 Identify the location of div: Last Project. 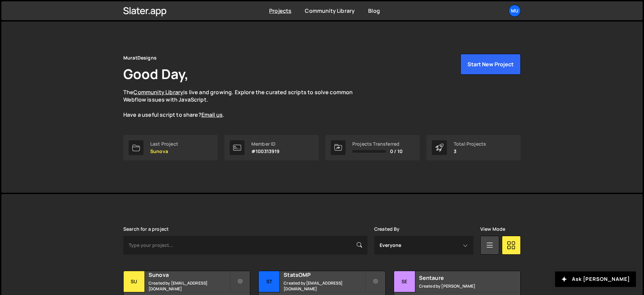
(164, 144).